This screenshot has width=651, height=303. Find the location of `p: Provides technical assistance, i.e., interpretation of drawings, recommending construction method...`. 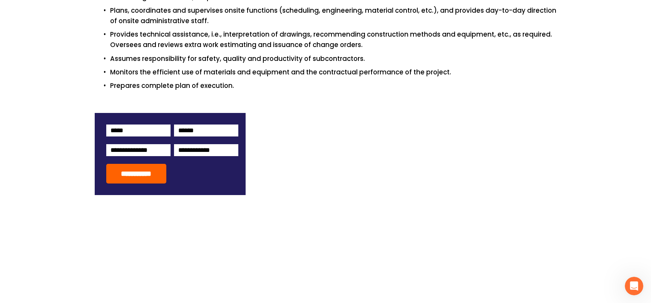

p: Provides technical assistance, i.e., interpretation of drawings, recommending construction method... is located at coordinates (333, 40).